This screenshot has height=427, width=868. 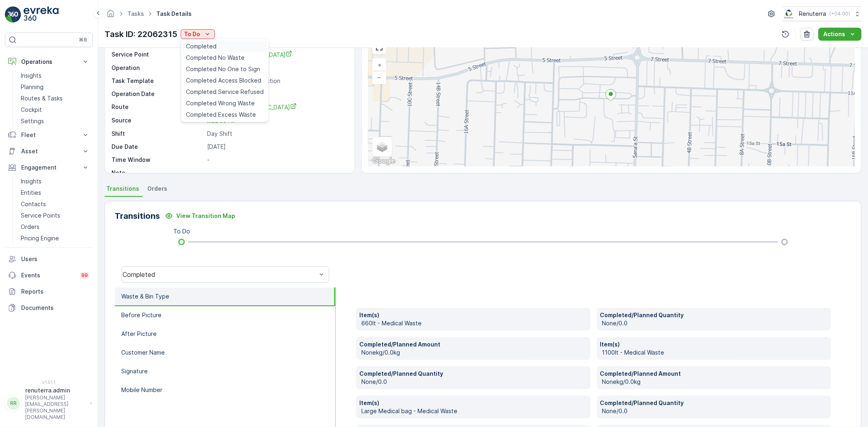 I want to click on button: Engagement, so click(x=48, y=168).